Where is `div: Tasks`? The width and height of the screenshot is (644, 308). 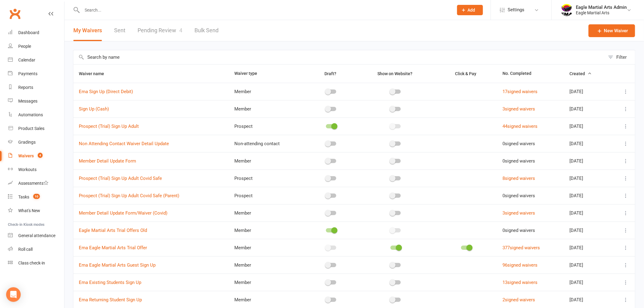
div: Tasks is located at coordinates (24, 197).